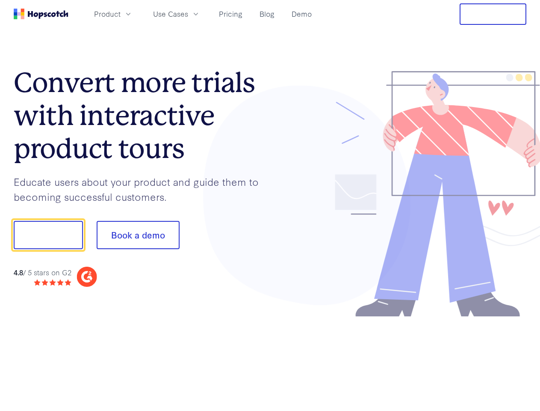  What do you see at coordinates (177, 14) in the screenshot?
I see `button: Use Cases` at bounding box center [177, 14].